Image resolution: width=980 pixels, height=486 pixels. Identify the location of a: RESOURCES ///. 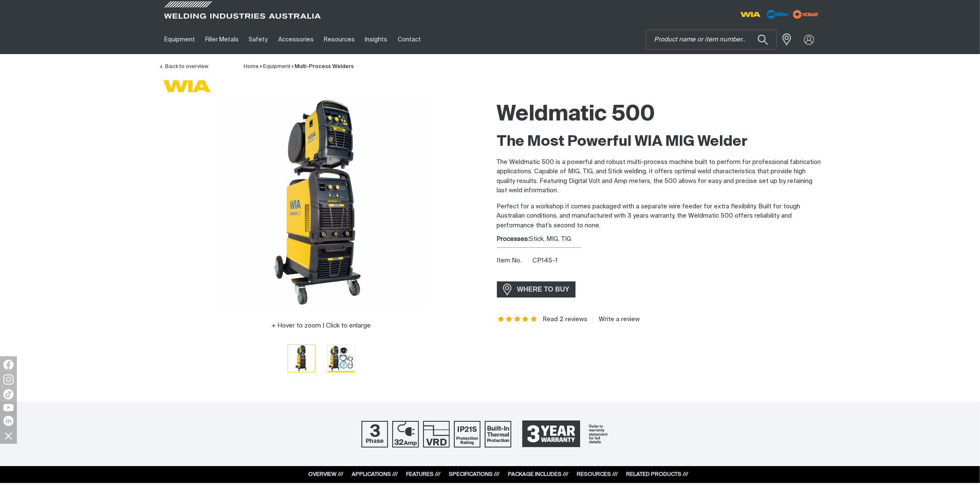
(598, 474).